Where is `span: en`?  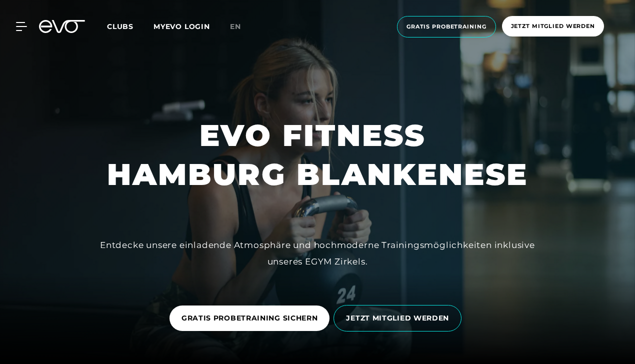 span: en is located at coordinates (236, 27).